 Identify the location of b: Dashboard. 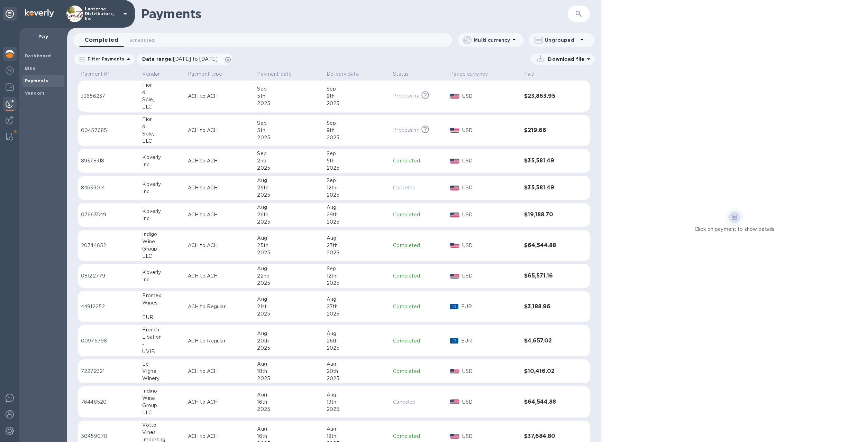
(38, 56).